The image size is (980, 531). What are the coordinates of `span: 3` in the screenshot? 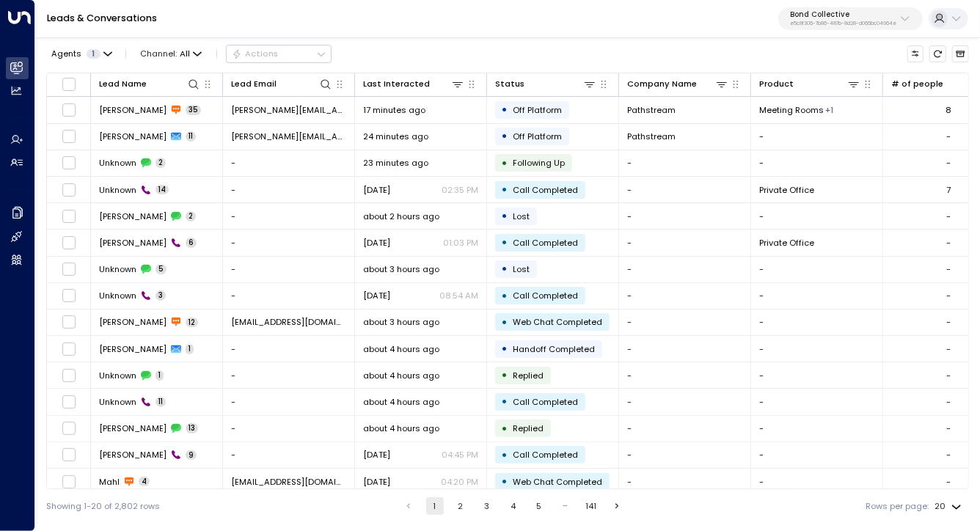 It's located at (161, 295).